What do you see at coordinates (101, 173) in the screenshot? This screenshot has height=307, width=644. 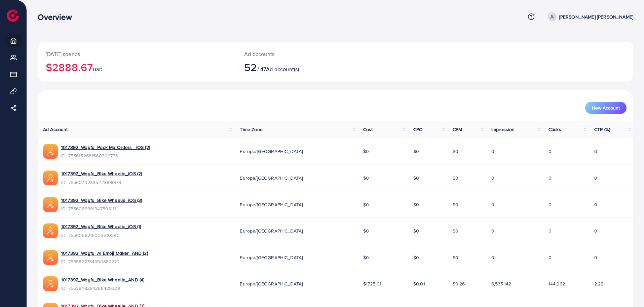 I see `a: 1017392_Wayfu_Bike Wheelie_iOS (2)` at bounding box center [101, 173].